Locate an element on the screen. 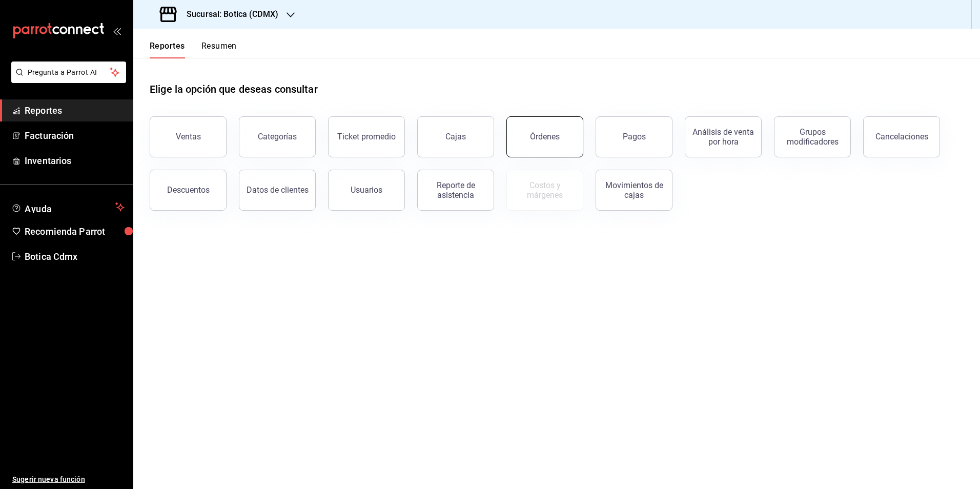 The image size is (980, 489). div: Movimientos de cajas is located at coordinates (634, 190).